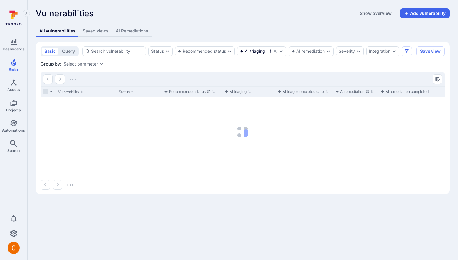  What do you see at coordinates (13, 150) in the screenshot?
I see `span: Search` at bounding box center [13, 150].